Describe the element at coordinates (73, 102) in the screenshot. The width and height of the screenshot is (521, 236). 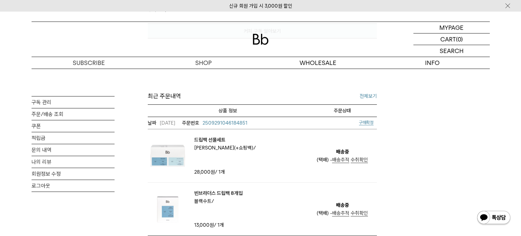
I see `a: 구독 관리` at that location.